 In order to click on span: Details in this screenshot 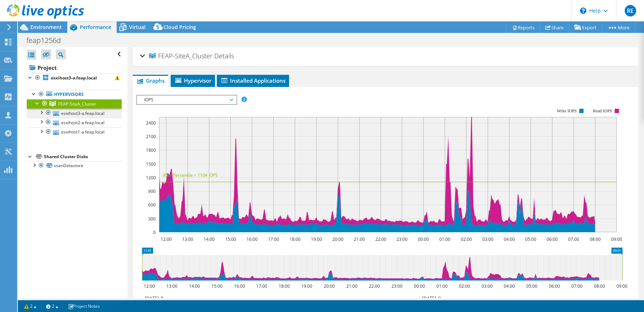, I will do `click(224, 56)`.